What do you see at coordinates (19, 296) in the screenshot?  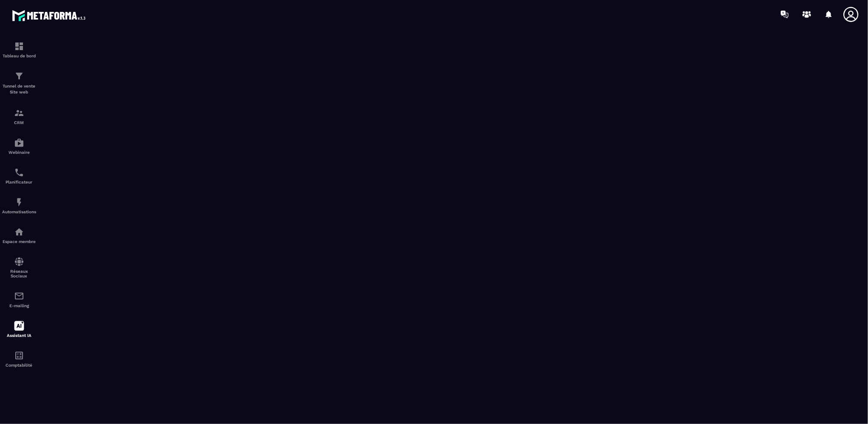 I see `img: email` at bounding box center [19, 296].